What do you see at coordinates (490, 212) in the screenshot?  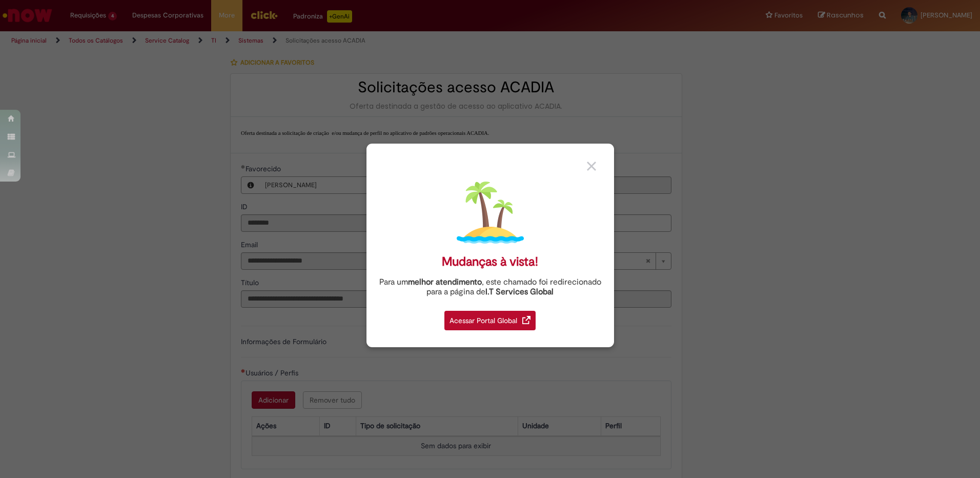 I see `img: island.png` at bounding box center [490, 212].